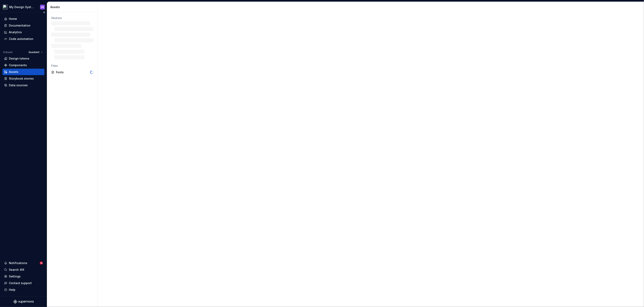  What do you see at coordinates (44, 13) in the screenshot?
I see `button: Collapse sidebar` at bounding box center [44, 13].